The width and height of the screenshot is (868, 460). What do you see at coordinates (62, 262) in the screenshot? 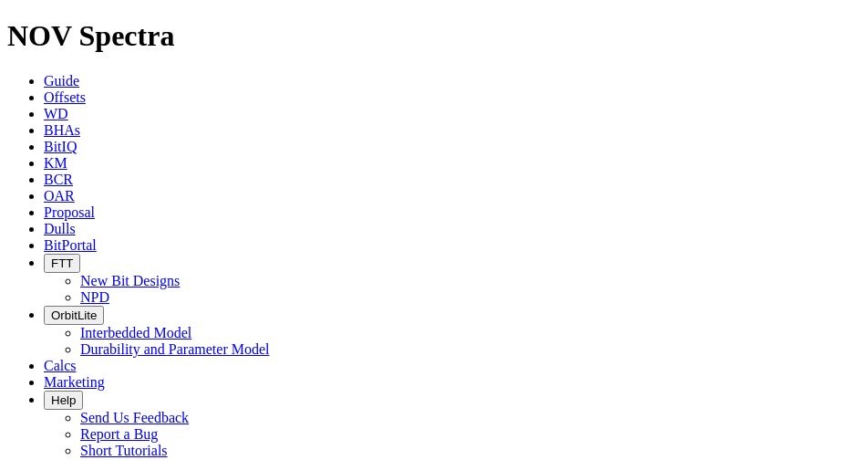
I see `button: FTT` at bounding box center [62, 262].